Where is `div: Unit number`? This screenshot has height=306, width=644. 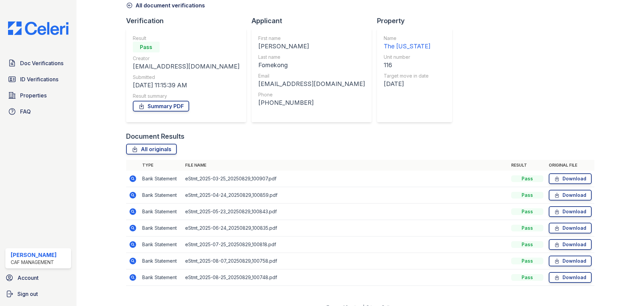
div: Unit number is located at coordinates (407, 57).